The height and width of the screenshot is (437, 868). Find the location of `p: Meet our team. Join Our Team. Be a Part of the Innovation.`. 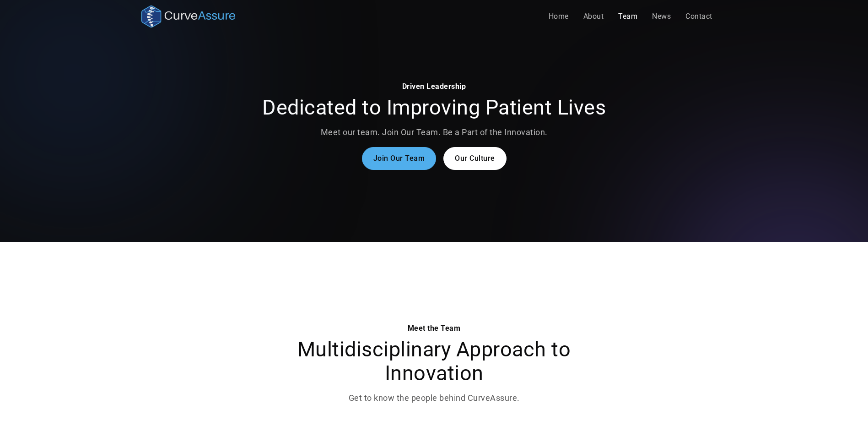

p: Meet our team. Join Our Team. Be a Part of the Innovation. is located at coordinates (434, 133).